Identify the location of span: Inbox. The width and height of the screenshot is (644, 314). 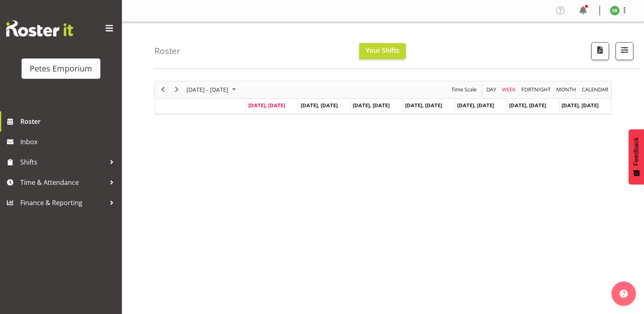
(69, 142).